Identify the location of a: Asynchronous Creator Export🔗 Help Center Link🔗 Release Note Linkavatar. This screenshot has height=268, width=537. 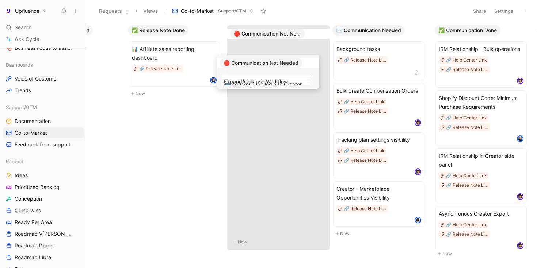
(481, 229).